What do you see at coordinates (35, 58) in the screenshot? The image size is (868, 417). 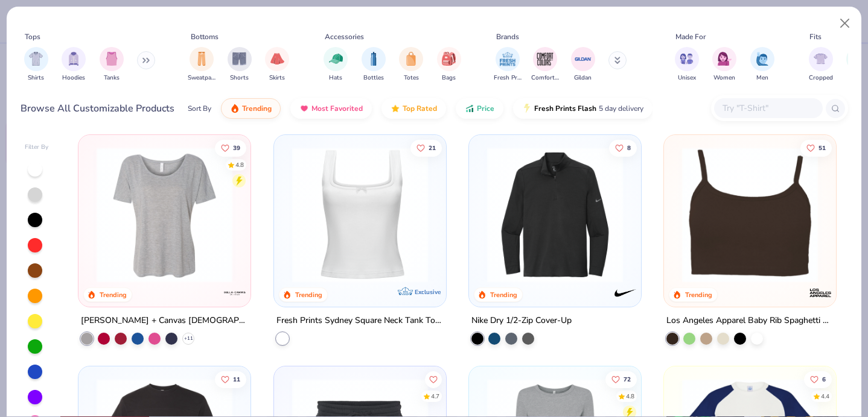 I see `img: Shirts Image` at bounding box center [35, 58].